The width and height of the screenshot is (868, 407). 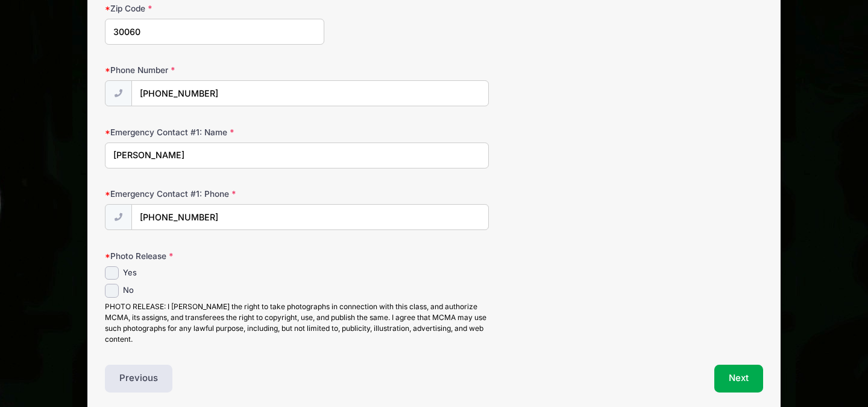 What do you see at coordinates (738, 378) in the screenshot?
I see `button: Next` at bounding box center [738, 378].